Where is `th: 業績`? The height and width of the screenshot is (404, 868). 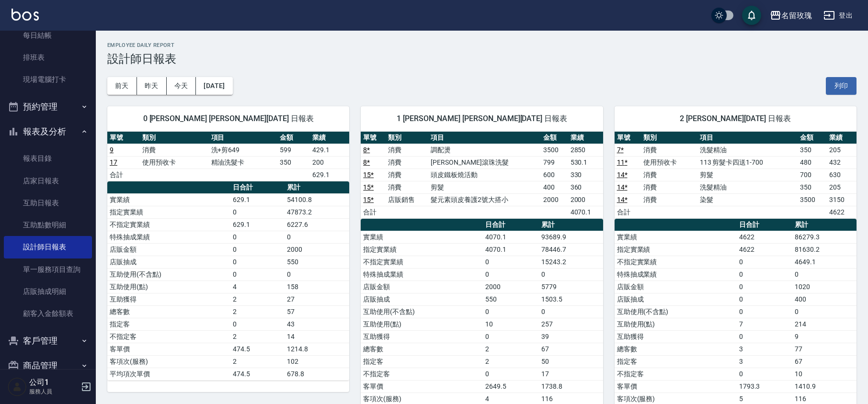 th: 業績 is located at coordinates (330, 138).